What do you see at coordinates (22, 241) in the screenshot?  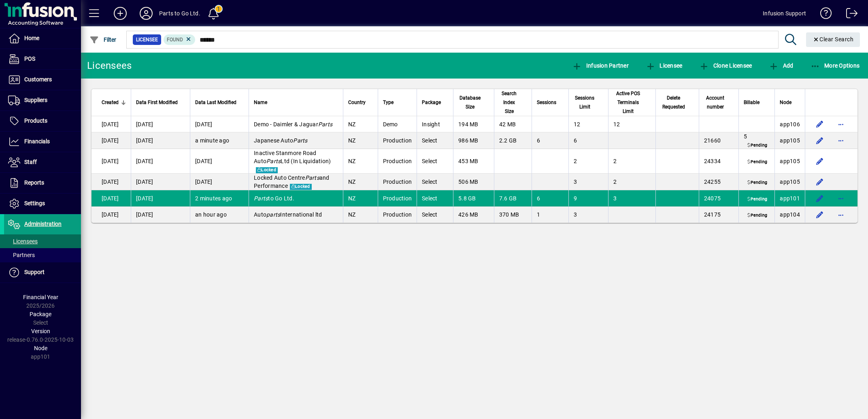 I see `span: Licensees` at bounding box center [22, 241].